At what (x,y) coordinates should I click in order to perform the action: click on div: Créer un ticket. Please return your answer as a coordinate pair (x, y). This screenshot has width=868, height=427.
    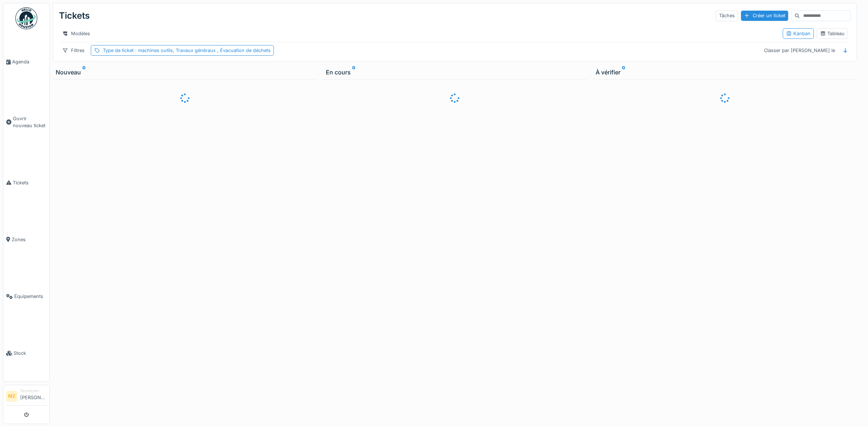
    Looking at the image, I should click on (765, 15).